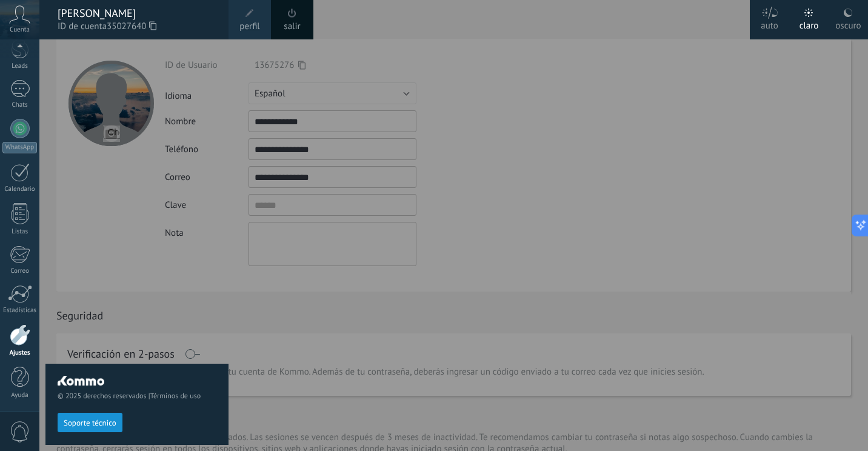 Image resolution: width=868 pixels, height=451 pixels. What do you see at coordinates (19, 30) in the screenshot?
I see `span: Cuenta` at bounding box center [19, 30].